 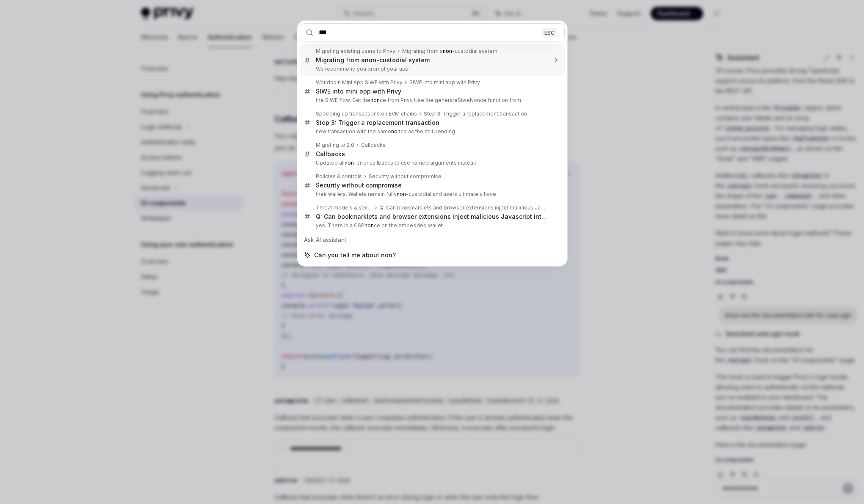 What do you see at coordinates (359, 82) in the screenshot?
I see `div: Worldcoin Mini App SIWE with Privy` at bounding box center [359, 82].